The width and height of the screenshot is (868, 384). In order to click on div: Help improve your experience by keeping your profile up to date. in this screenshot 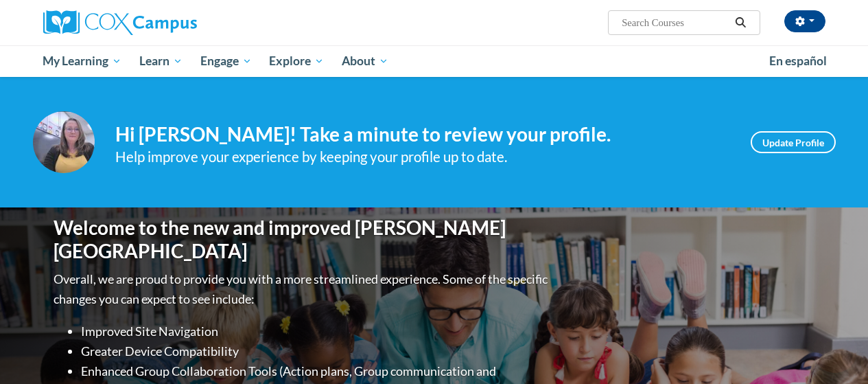, I will do `click(422, 157)`.